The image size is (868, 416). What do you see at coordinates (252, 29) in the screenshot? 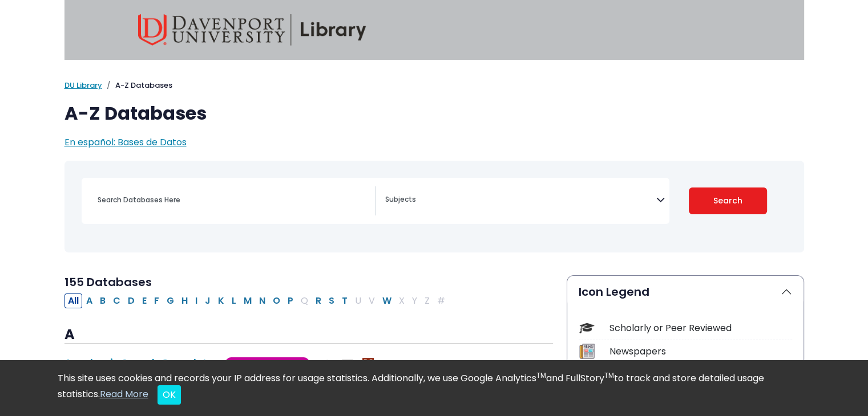
I see `img: Davenport University Library` at bounding box center [252, 29].